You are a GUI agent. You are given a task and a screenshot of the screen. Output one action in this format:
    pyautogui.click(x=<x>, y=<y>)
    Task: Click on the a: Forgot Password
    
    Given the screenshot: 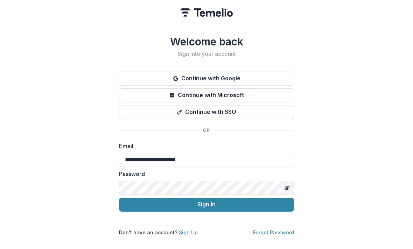 What is the action you would take?
    pyautogui.click(x=273, y=233)
    